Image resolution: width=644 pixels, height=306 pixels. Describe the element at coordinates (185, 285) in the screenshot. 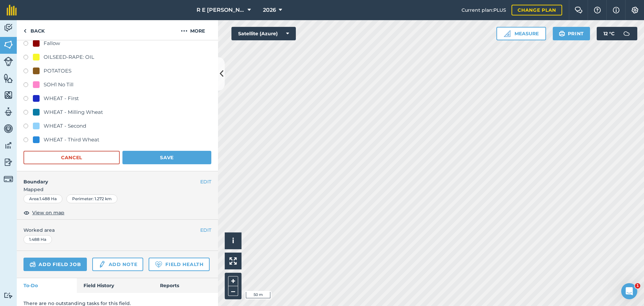

I see `a: Reports` at that location.